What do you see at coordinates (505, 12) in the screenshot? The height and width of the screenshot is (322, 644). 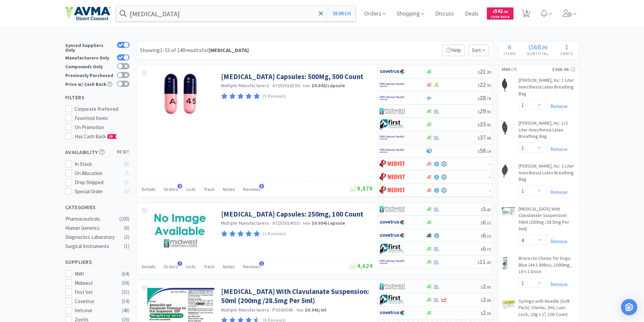 I see `span: . 26` at bounding box center [505, 12].